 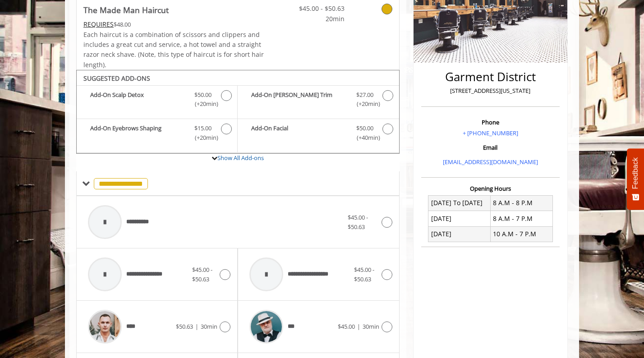 I want to click on b: SUGGESTED ADD-ONS, so click(x=117, y=78).